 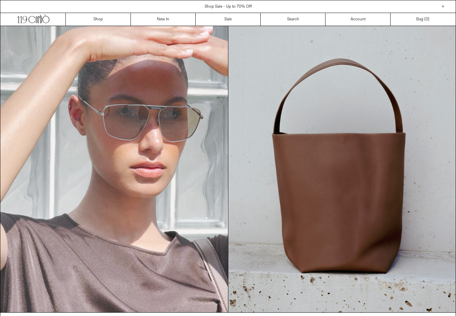 I want to click on a: Account, so click(x=358, y=19).